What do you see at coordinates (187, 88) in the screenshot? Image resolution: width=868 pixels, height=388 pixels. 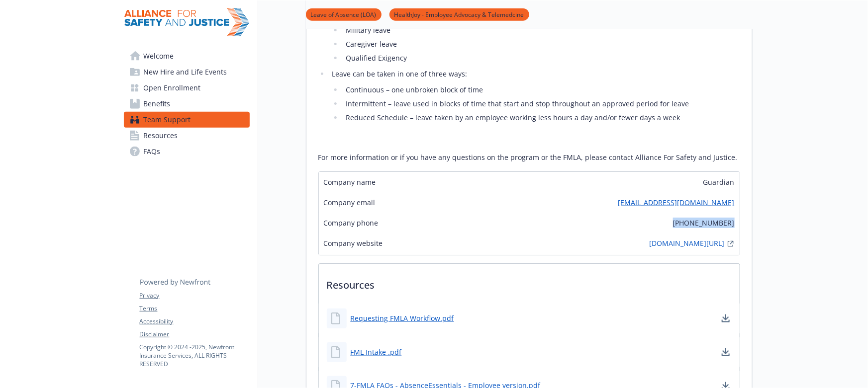 I see `a: Open Enrollment` at bounding box center [187, 88].